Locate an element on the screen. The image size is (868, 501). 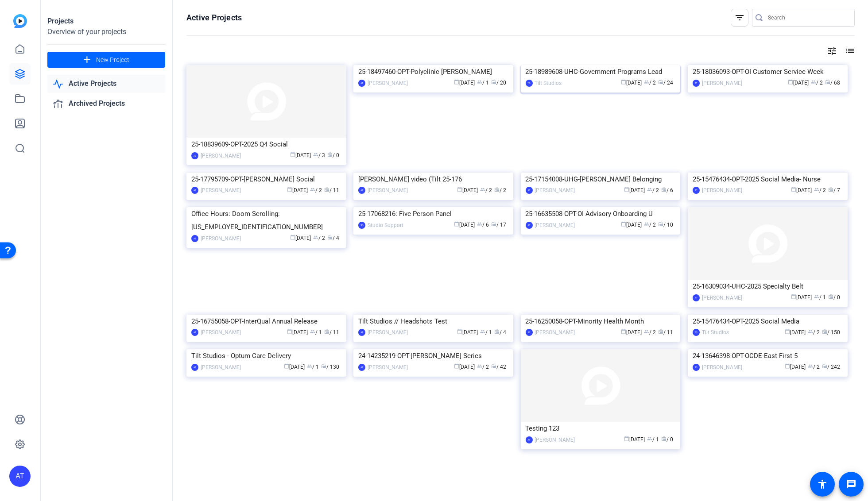
input: Search is located at coordinates (808, 18).